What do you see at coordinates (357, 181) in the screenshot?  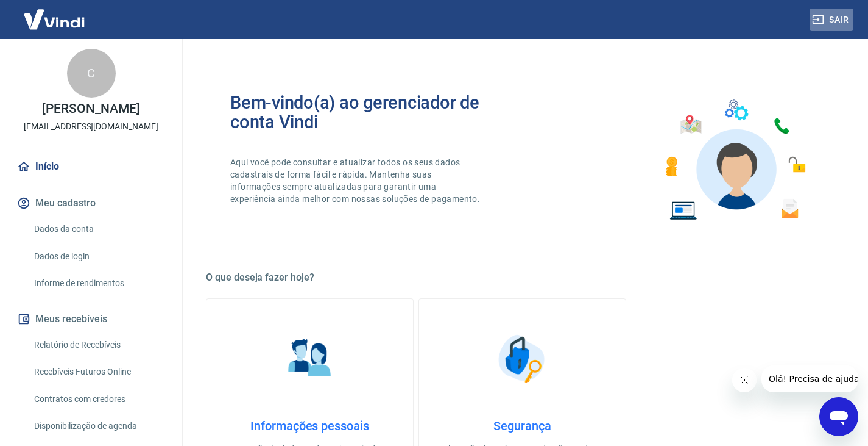 I see `p: Aqui você pode consultar e atualizar todos os seus dados cadastrais de forma fácil e rápida. Mant...` at bounding box center [357, 181].